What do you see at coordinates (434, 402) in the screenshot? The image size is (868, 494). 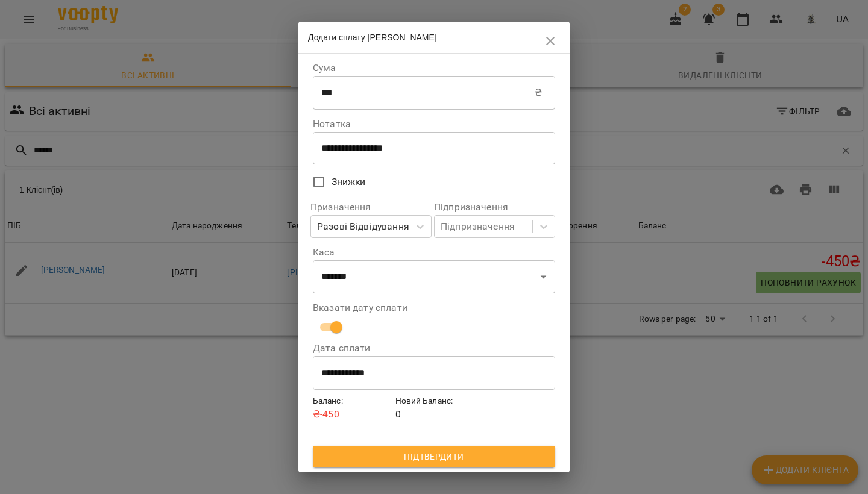 I see `h6: Новий Баланс :` at bounding box center [434, 402].